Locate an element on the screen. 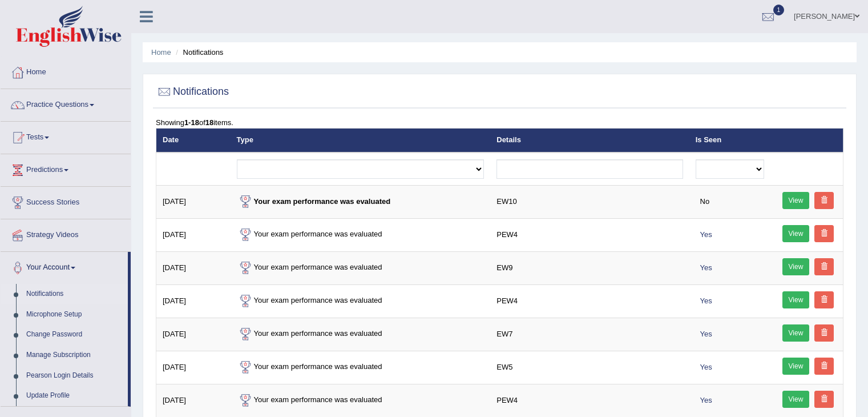 This screenshot has width=868, height=417. a: Strategy Videos is located at coordinates (65, 233).